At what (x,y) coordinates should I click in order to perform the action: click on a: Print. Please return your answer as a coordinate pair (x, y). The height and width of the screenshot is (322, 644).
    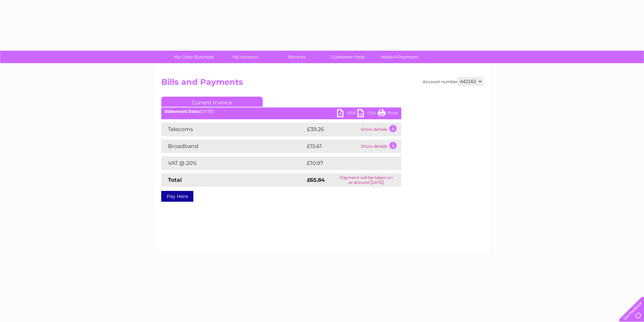
    Looking at the image, I should click on (388, 114).